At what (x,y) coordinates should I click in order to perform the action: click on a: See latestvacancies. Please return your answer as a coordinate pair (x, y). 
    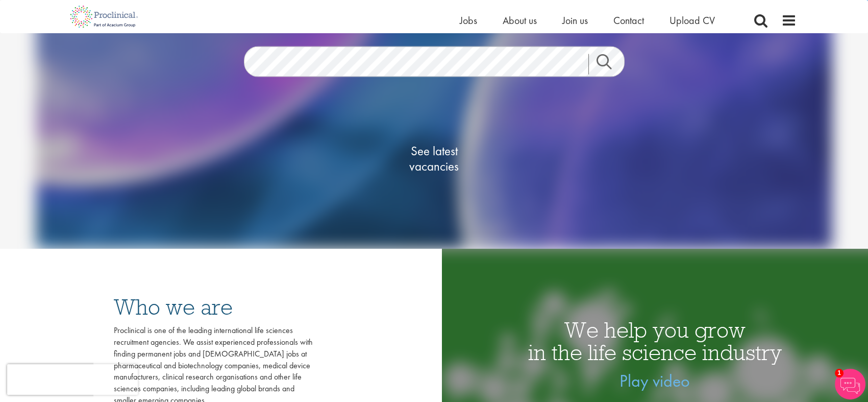
    Looking at the image, I should click on (434, 159).